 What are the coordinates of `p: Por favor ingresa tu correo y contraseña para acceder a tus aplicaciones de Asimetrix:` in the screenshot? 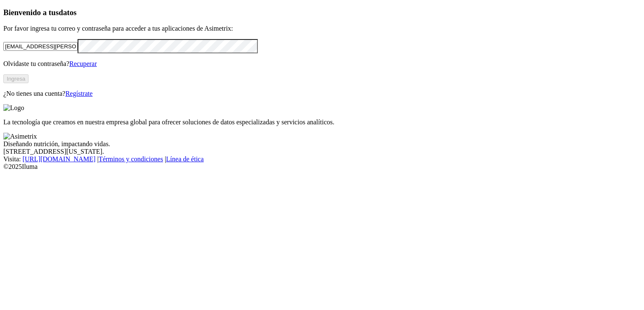 It's located at (322, 29).